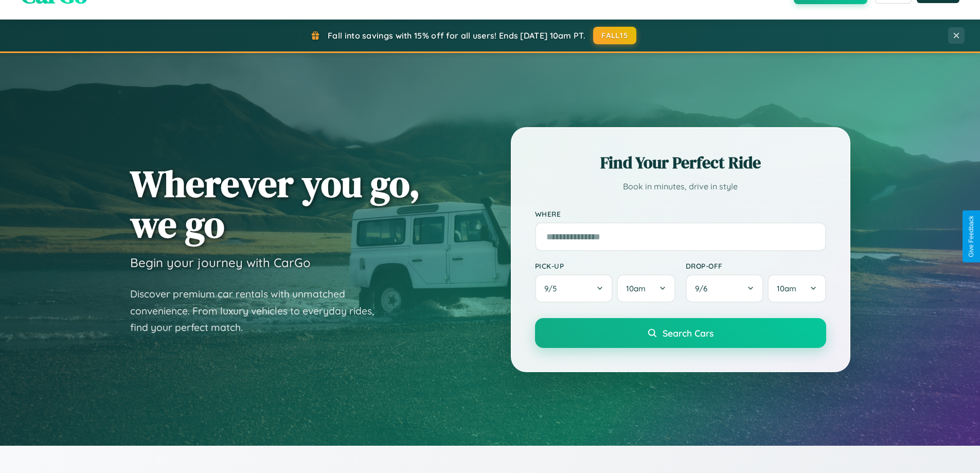  What do you see at coordinates (756, 265) in the screenshot?
I see `label: Drop-off` at bounding box center [756, 265].